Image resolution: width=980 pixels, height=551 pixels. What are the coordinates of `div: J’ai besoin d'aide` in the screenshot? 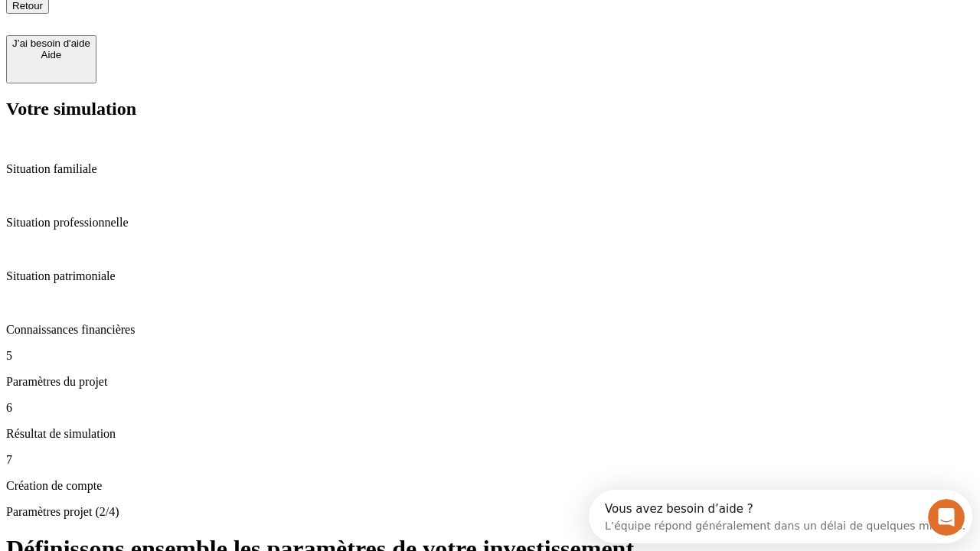 It's located at (51, 43).